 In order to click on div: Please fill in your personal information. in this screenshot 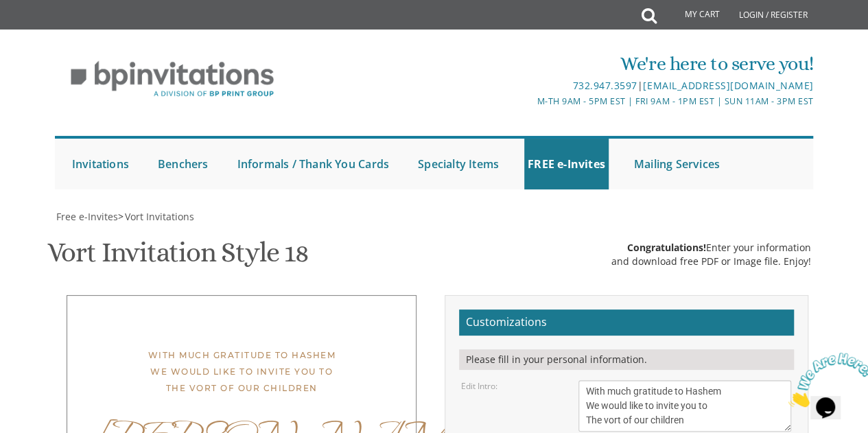, I will do `click(627, 360)`.